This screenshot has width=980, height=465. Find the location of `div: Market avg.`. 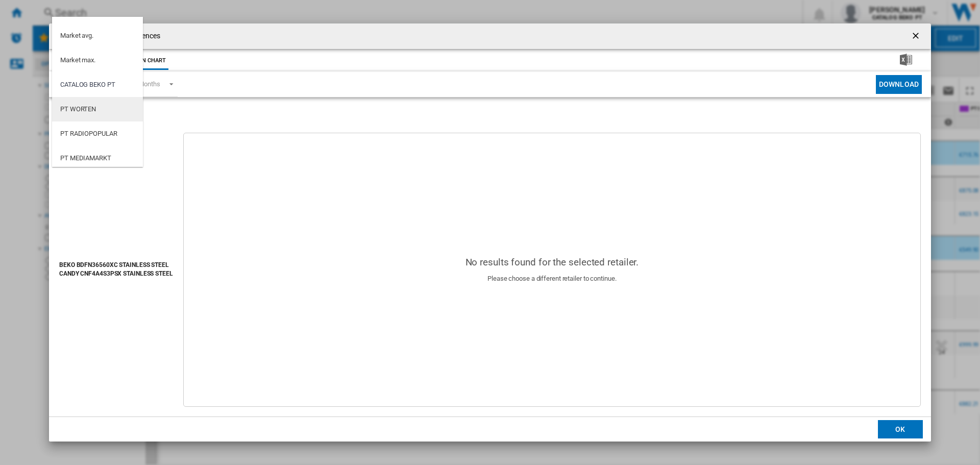

div: Market avg. is located at coordinates (76, 36).